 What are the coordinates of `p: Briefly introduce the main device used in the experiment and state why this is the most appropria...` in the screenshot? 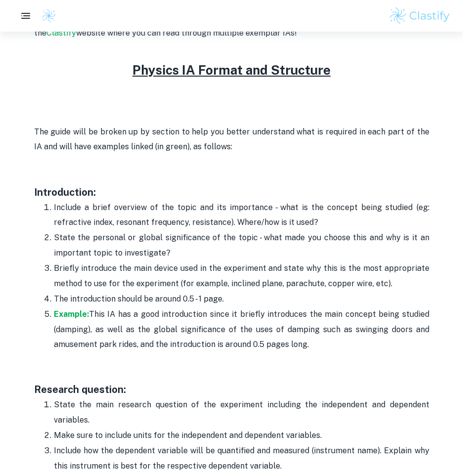 It's located at (242, 276).